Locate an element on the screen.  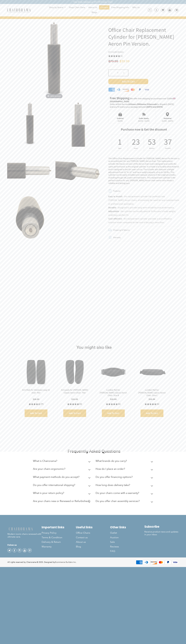
img: Lumbar Pad for Herman Miller Classic Aeron Chair- Size C - chairorama is located at coordinates (152, 372).